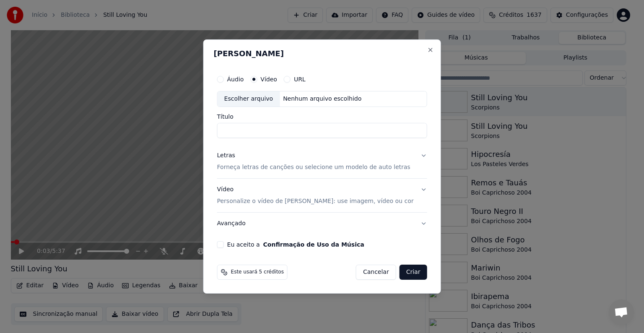  Describe the element at coordinates (414, 272) in the screenshot. I see `button: Criar` at that location.